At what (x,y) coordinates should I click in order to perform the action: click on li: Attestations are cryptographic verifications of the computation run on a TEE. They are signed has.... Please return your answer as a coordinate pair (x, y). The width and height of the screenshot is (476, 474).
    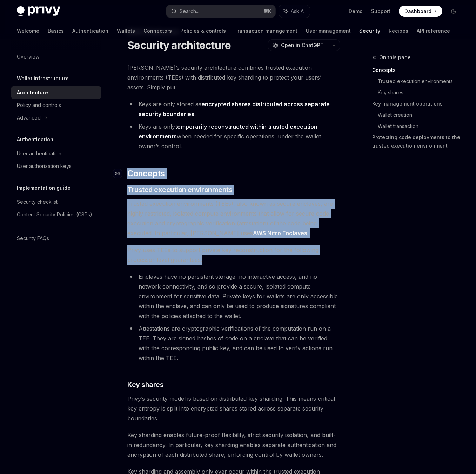
    Looking at the image, I should click on (233, 343).